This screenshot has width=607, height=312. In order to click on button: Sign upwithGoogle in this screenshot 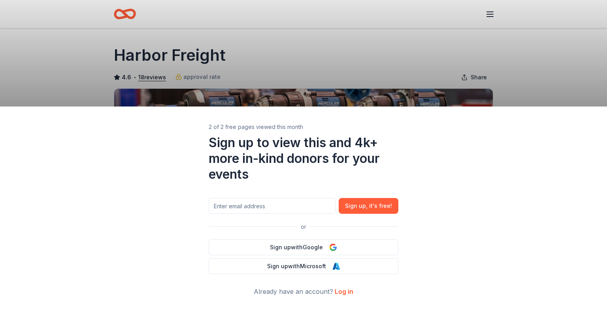, I will do `click(303, 248)`.